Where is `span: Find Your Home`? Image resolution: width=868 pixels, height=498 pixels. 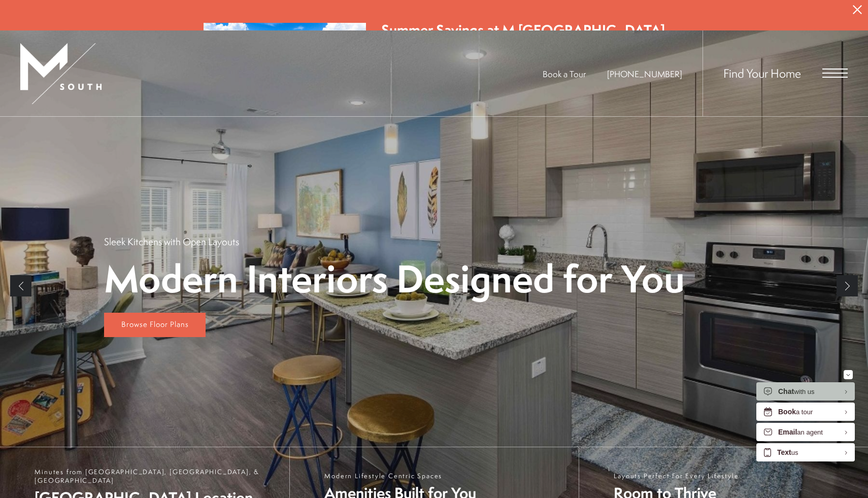 span: Find Your Home is located at coordinates (762, 73).